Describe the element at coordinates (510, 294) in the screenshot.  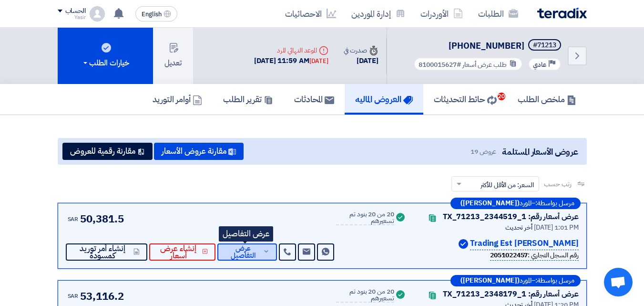
I see `div: عرض أسعار رقم: TX_71213_2348179_1` at that location.